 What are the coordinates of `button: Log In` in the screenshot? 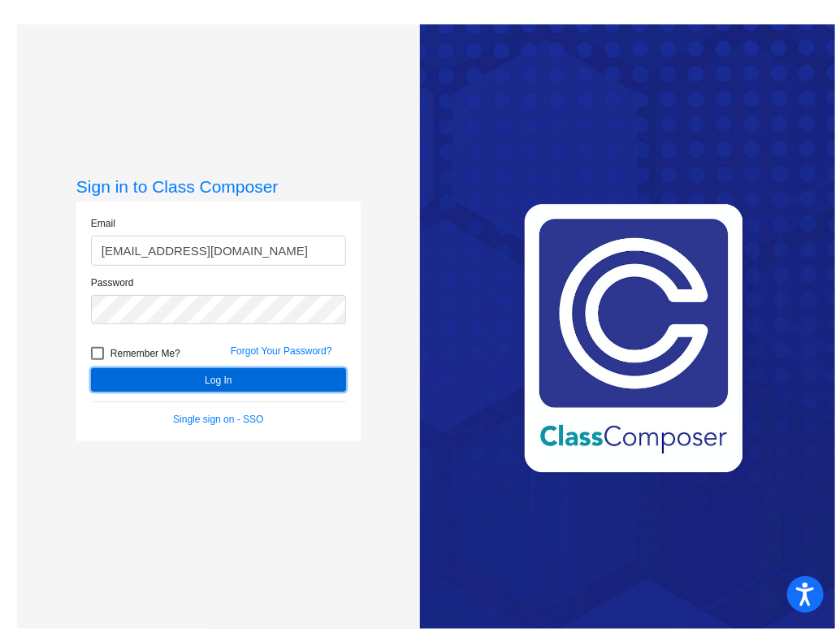 It's located at (219, 380).